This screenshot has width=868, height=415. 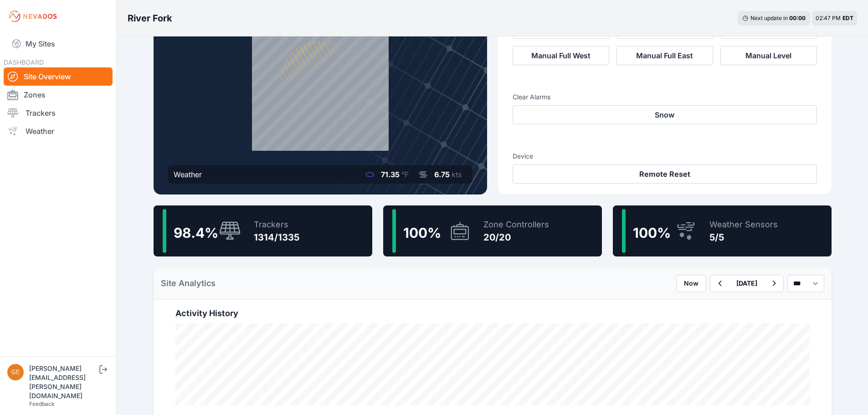 What do you see at coordinates (58, 76) in the screenshot?
I see `a: Site Overview` at bounding box center [58, 76].